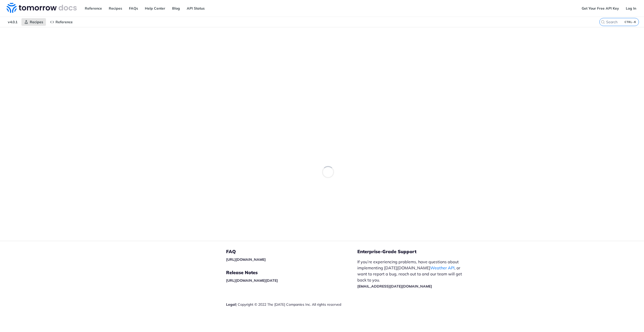 This screenshot has height=332, width=644. I want to click on svg: Search, so click(603, 22).